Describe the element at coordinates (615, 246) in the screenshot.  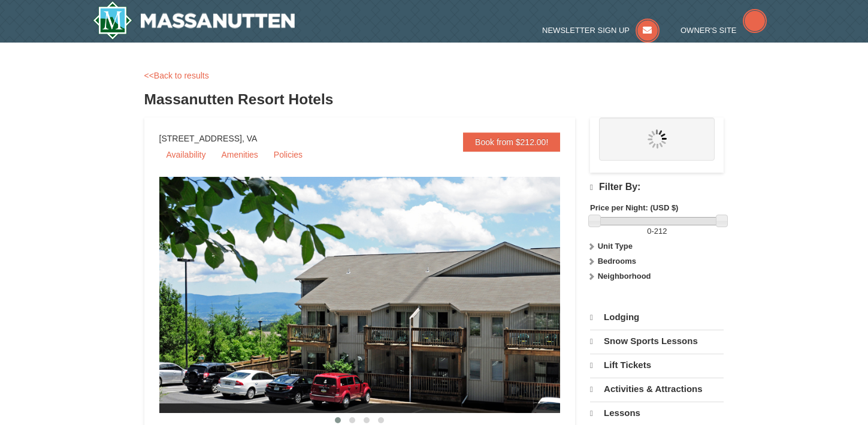
I see `strong: Unit Type` at that location.